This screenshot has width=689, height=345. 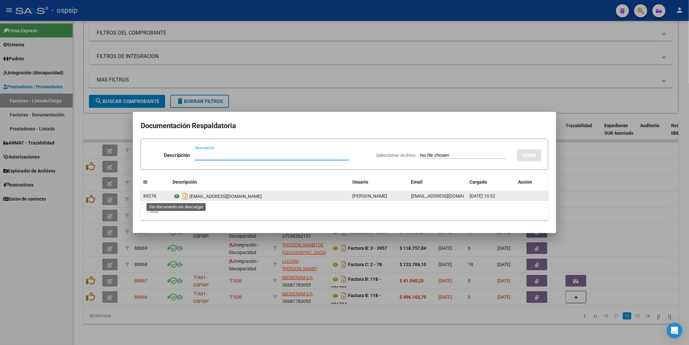 I want to click on div: Open Intercom Messenger, so click(x=675, y=330).